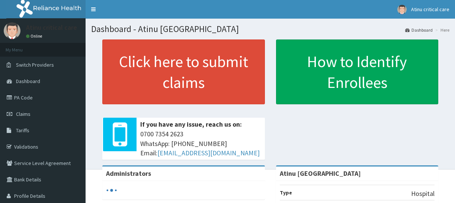 The width and height of the screenshot is (455, 203). Describe the element at coordinates (423, 194) in the screenshot. I see `p: Hospital` at that location.